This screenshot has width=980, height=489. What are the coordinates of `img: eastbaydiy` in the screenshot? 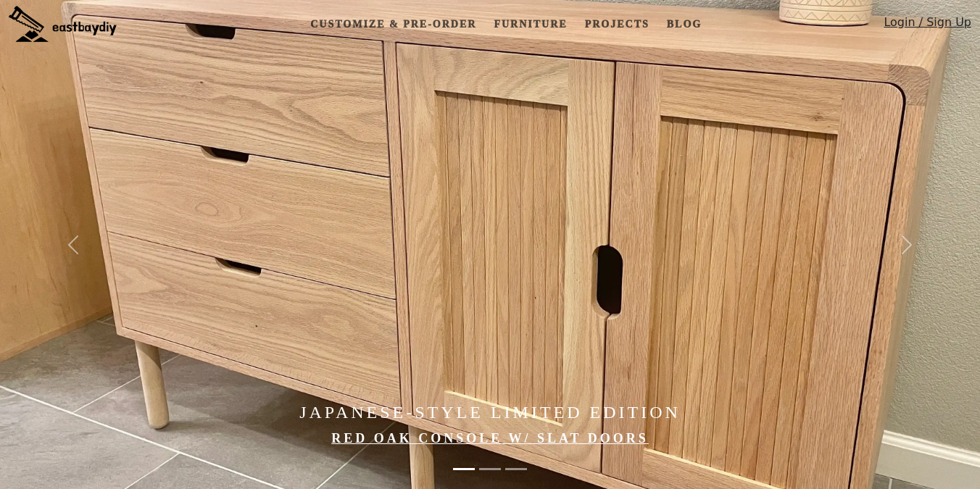 It's located at (62, 24).